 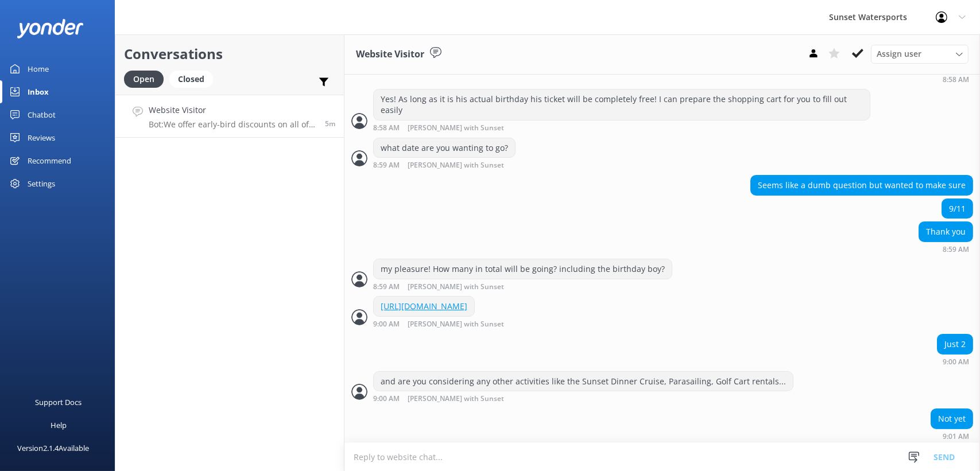 What do you see at coordinates (232, 125) in the screenshot?
I see `p: Bot: We offer early-bird discounts on all of our morning trips. When you book direct, we guarante...` at bounding box center [232, 125].